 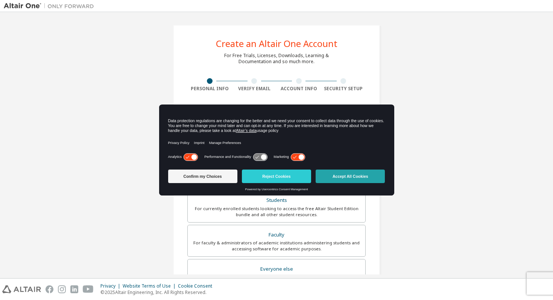 What do you see at coordinates (62, 289) in the screenshot?
I see `img: instagram.svg` at bounding box center [62, 289].